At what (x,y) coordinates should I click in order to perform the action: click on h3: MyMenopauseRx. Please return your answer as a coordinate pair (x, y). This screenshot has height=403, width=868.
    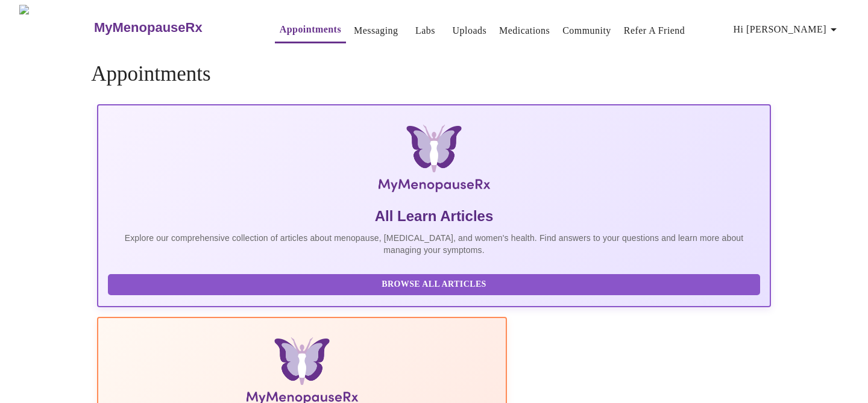
    Looking at the image, I should click on (148, 27).